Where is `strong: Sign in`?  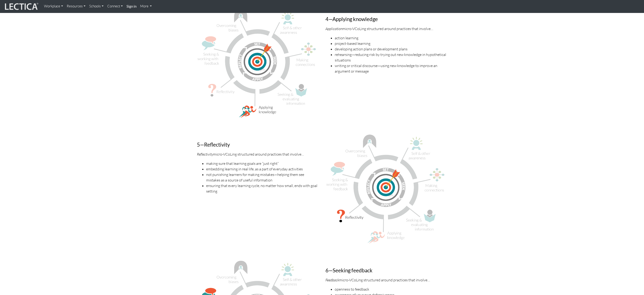
strong: Sign in is located at coordinates (131, 6).